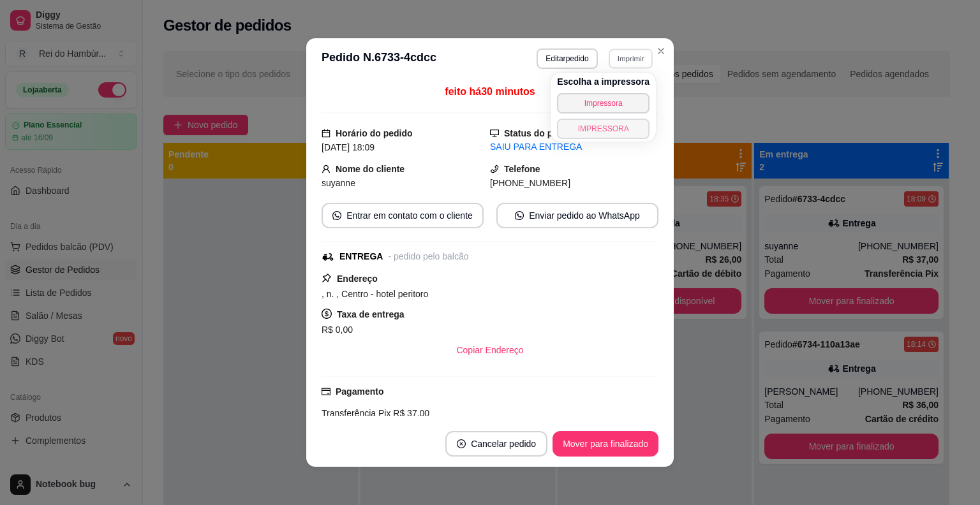  What do you see at coordinates (375, 294) in the screenshot?
I see `span: , n. , Centro - hotel peritoro` at bounding box center [375, 294].